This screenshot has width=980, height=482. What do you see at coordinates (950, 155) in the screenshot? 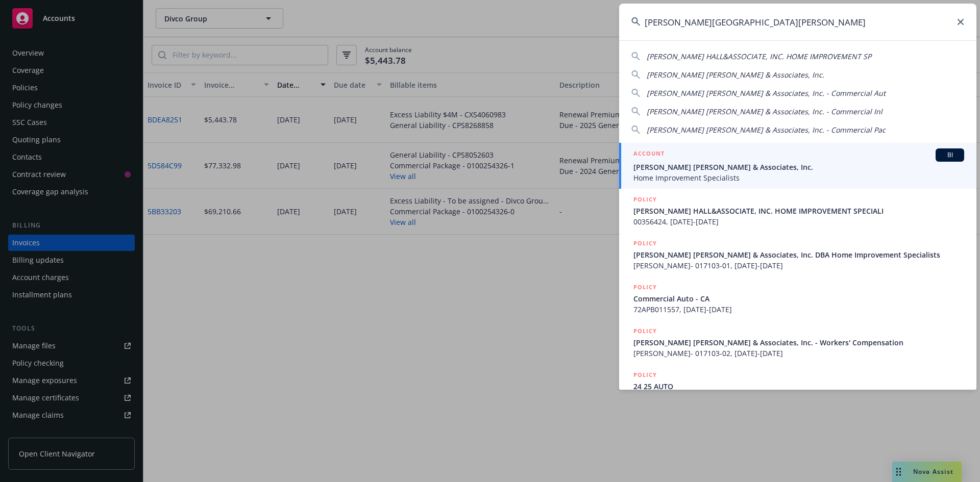
I see `span: BI` at bounding box center [950, 155].